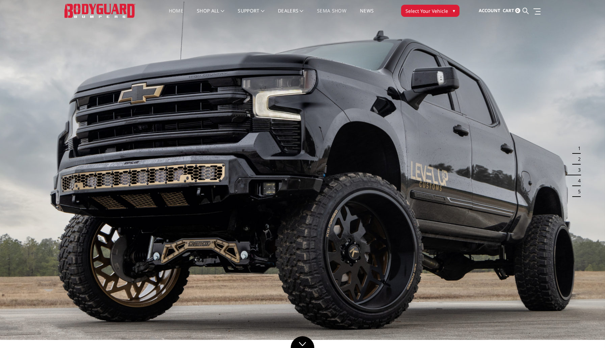 This screenshot has width=605, height=348. Describe the element at coordinates (577, 192) in the screenshot. I see `button: 5 of 5` at that location.